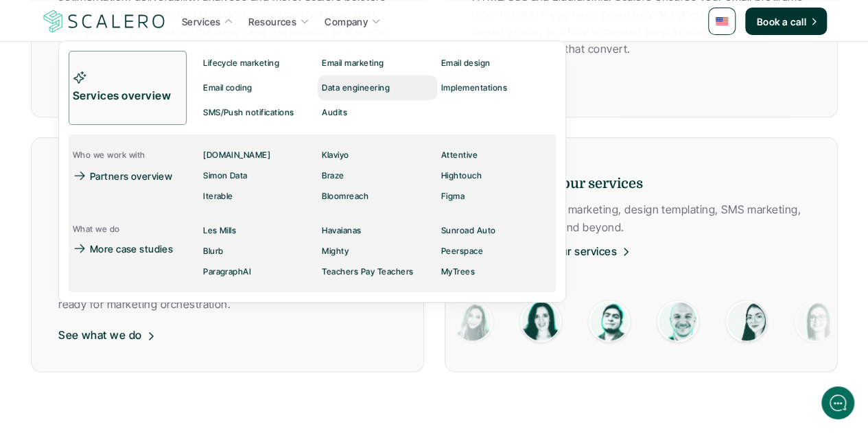 The width and height of the screenshot is (868, 433). What do you see at coordinates (109, 155) in the screenshot?
I see `p: Who we work with` at bounding box center [109, 155].